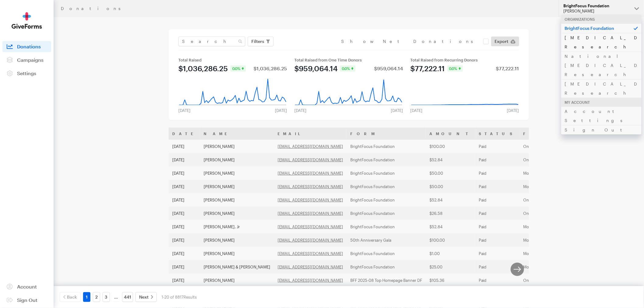 This screenshot has width=644, height=308. What do you see at coordinates (450, 253) in the screenshot?
I see `td: $1.00` at bounding box center [450, 253].